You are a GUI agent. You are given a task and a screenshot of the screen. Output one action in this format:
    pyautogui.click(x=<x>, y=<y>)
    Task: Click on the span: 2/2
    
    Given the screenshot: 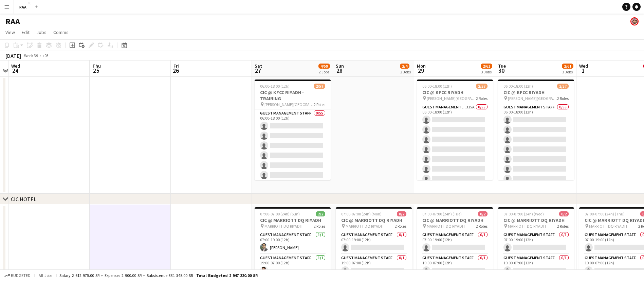 What is the action you would take?
    pyautogui.click(x=321, y=213)
    